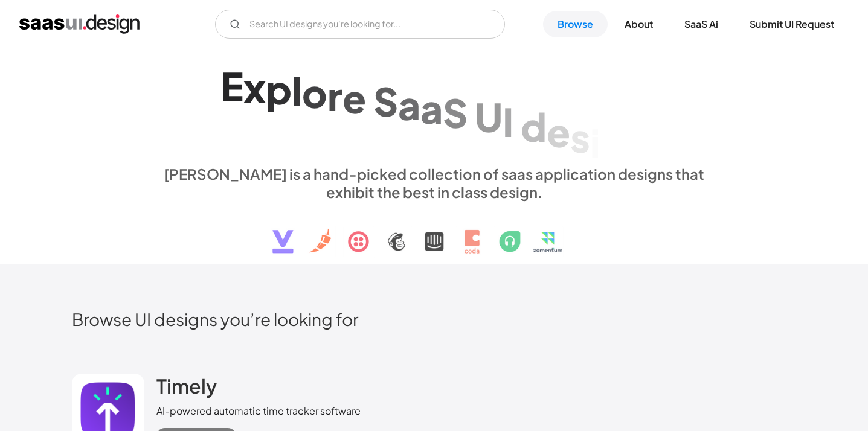 The width and height of the screenshot is (868, 431). I want to click on a: home, so click(79, 25).